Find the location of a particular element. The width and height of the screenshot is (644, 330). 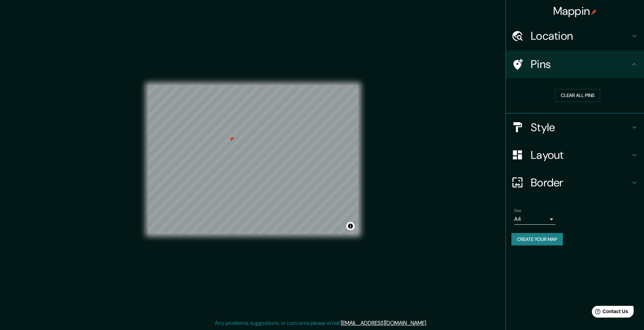

div: Pins is located at coordinates (575, 64).